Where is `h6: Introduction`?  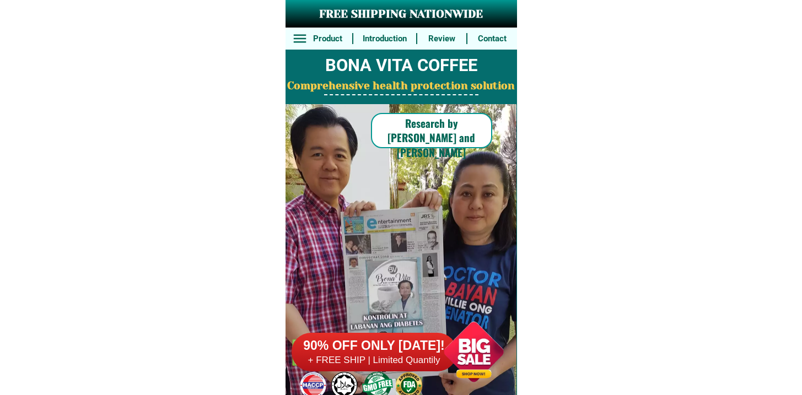 h6: Introduction is located at coordinates (384, 39).